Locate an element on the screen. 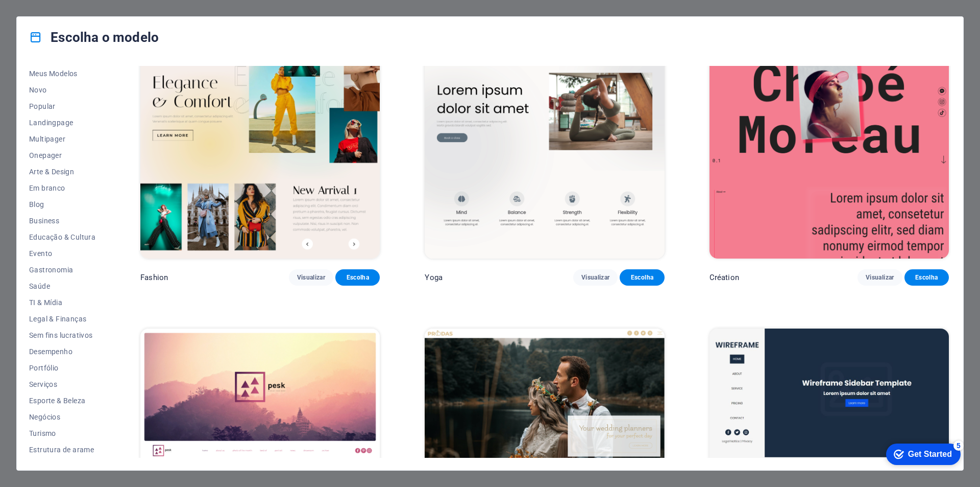 The image size is (980, 487). button: Sem fins lucrativos is located at coordinates (63, 335).